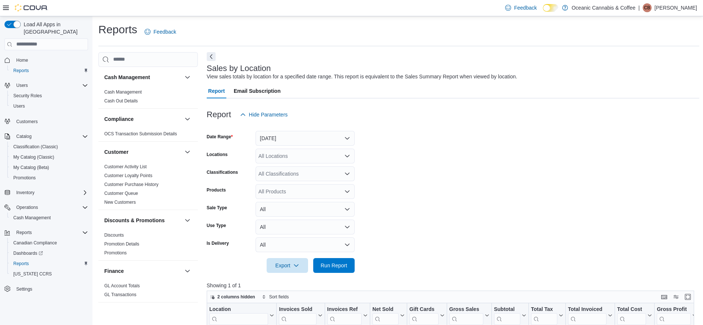 This screenshot has height=325, width=703. I want to click on span: Customer Loyalty Points, so click(128, 176).